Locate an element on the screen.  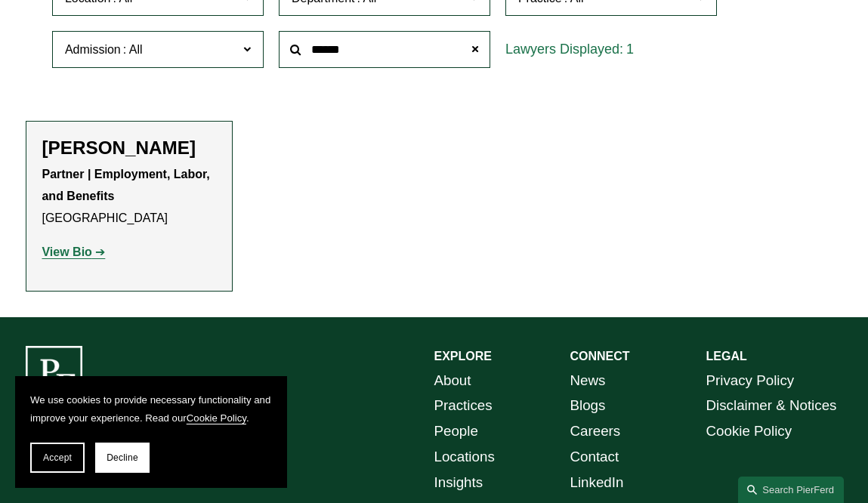
strong: EXPLORE is located at coordinates (463, 355).